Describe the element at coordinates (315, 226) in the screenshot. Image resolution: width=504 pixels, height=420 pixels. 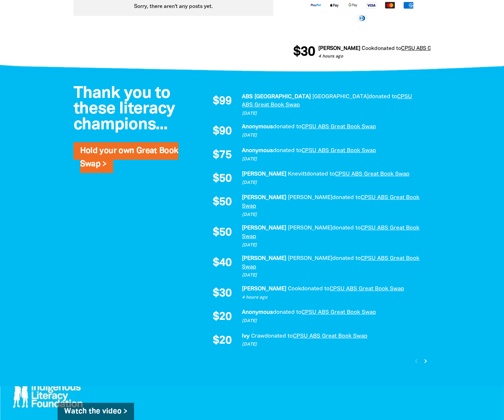
I see `div: Paginated content` at that location.